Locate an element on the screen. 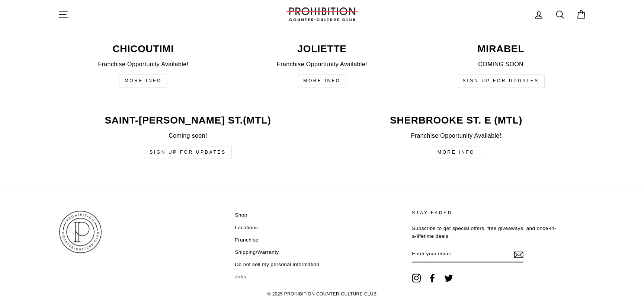 Image resolution: width=644 pixels, height=307 pixels. a: Sign up for updates is located at coordinates (187, 152).